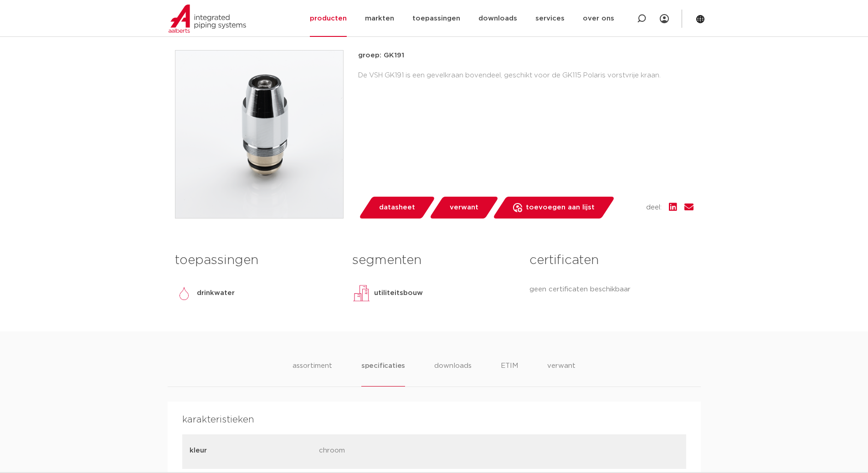 This screenshot has height=473, width=868. Describe the element at coordinates (453, 373) in the screenshot. I see `li: downloads` at that location.